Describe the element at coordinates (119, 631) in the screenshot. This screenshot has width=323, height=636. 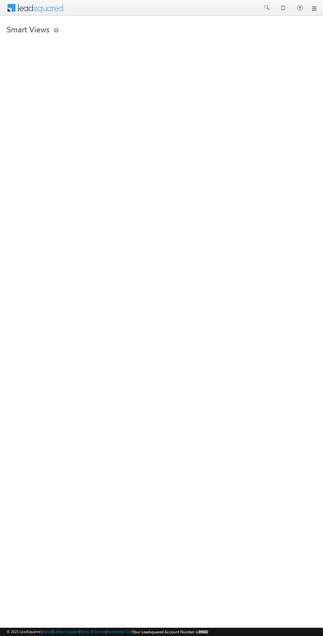
I see `a: Acceptable Use` at that location.